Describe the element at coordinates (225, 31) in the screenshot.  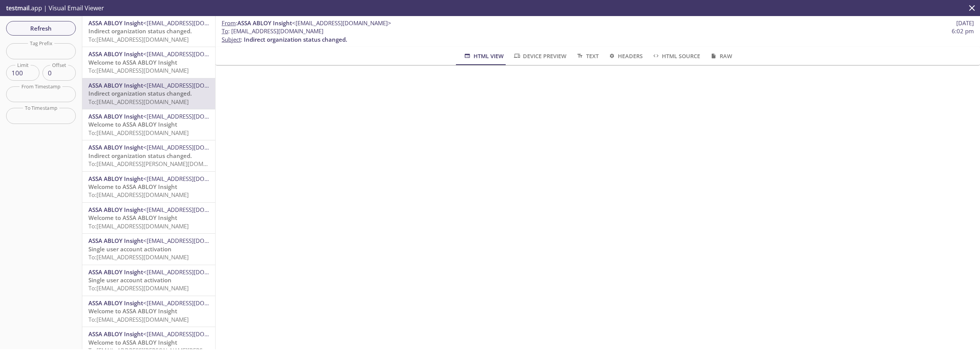
I see `span: To` at that location.